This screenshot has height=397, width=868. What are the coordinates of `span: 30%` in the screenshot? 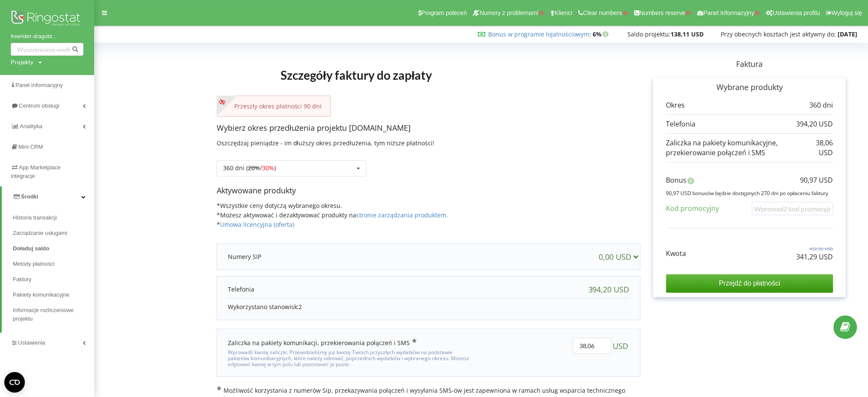 It's located at (268, 168).